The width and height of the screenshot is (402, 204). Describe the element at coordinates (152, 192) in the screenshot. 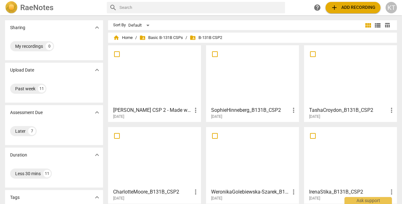

I see `h3: CharlotteMoore_B131B_CSP2` at that location.